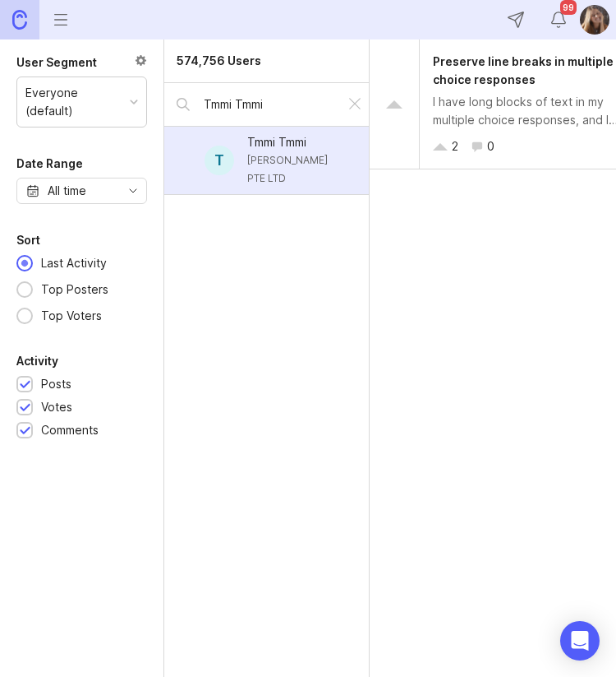 This screenshot has height=677, width=616. What do you see at coordinates (61, 19) in the screenshot?
I see `button: Menu` at bounding box center [61, 19].